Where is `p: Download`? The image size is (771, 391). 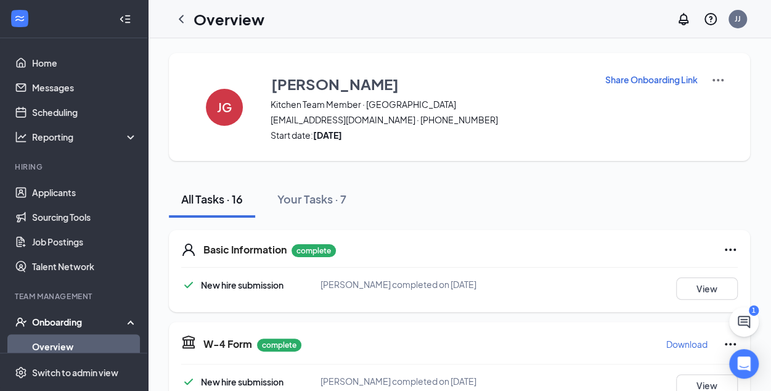 p: Download is located at coordinates (687, 344).